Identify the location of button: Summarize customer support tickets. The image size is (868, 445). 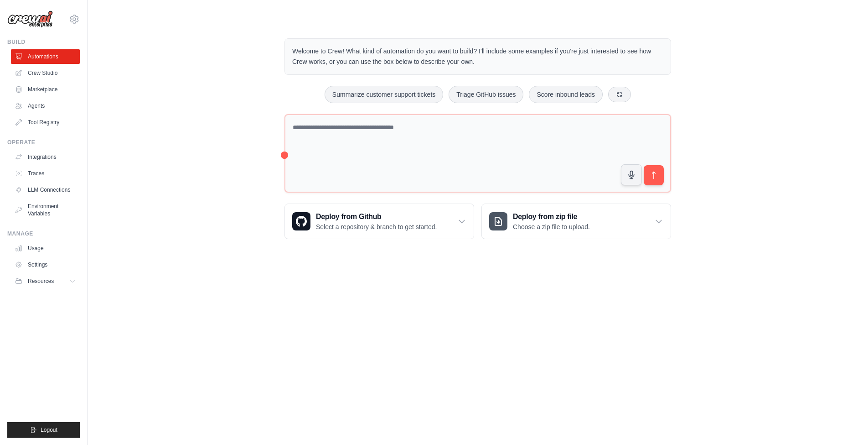
(384, 95).